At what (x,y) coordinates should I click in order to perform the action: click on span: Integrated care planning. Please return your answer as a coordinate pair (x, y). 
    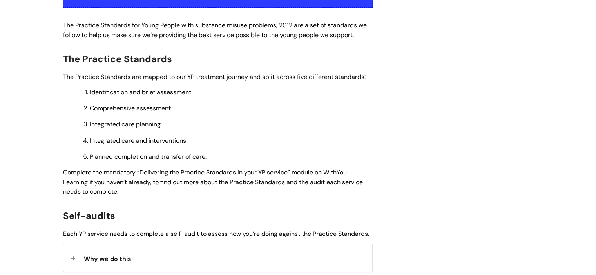
    Looking at the image, I should click on (125, 124).